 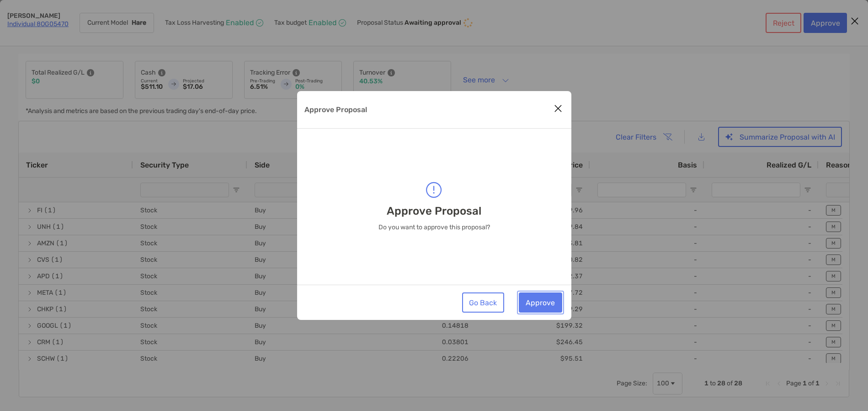 I want to click on p: Do you want to approve this proposal?, so click(x=434, y=227).